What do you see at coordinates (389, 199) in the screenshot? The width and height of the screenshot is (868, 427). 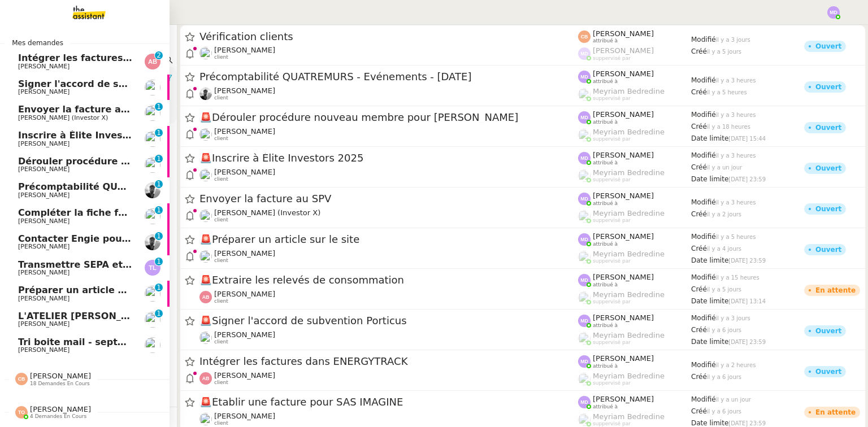 I see `span: Envoyer la facture au SPV` at bounding box center [389, 199].